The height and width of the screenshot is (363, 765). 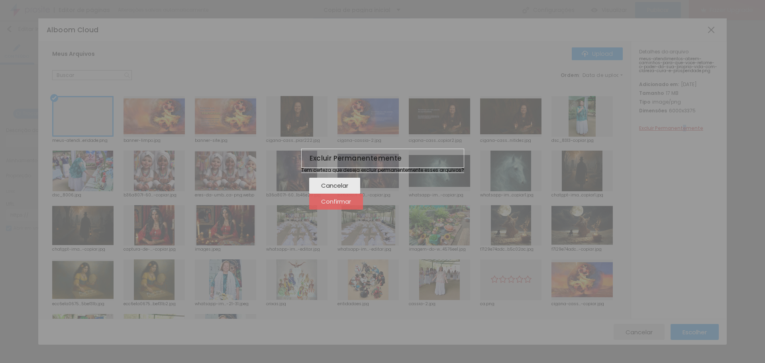 What do you see at coordinates (335, 185) in the screenshot?
I see `span: Cancelar` at bounding box center [335, 185].